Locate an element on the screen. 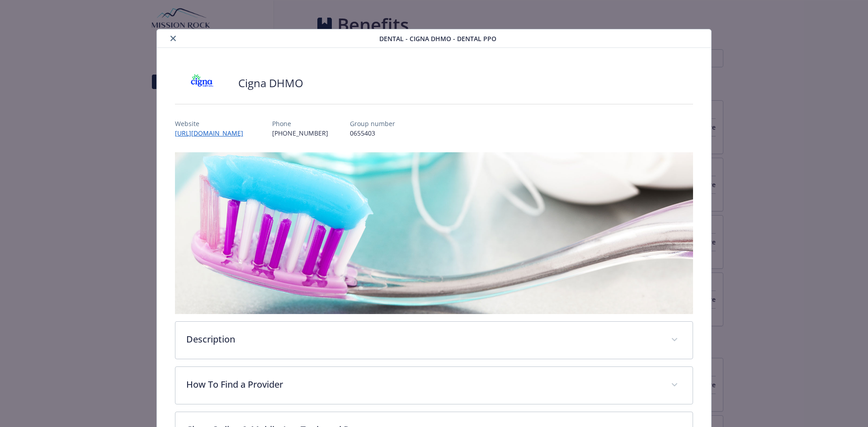  p: How To Find a Provider is located at coordinates (423, 385).